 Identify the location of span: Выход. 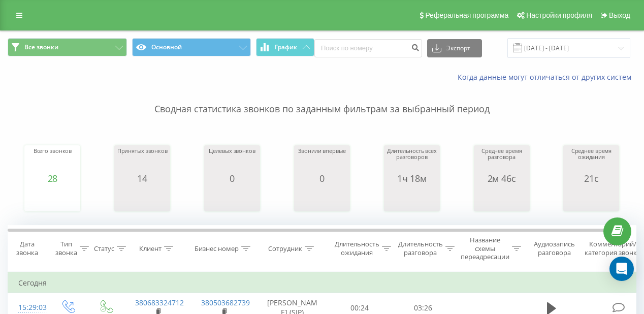
(620, 15).